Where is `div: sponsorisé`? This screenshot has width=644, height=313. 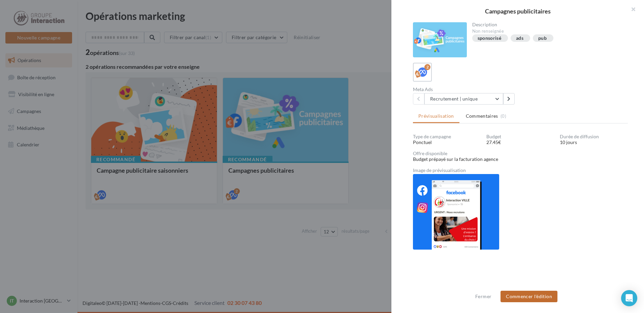 div: sponsorisé is located at coordinates (490, 38).